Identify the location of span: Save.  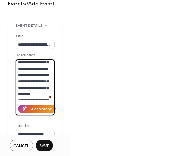
(44, 146).